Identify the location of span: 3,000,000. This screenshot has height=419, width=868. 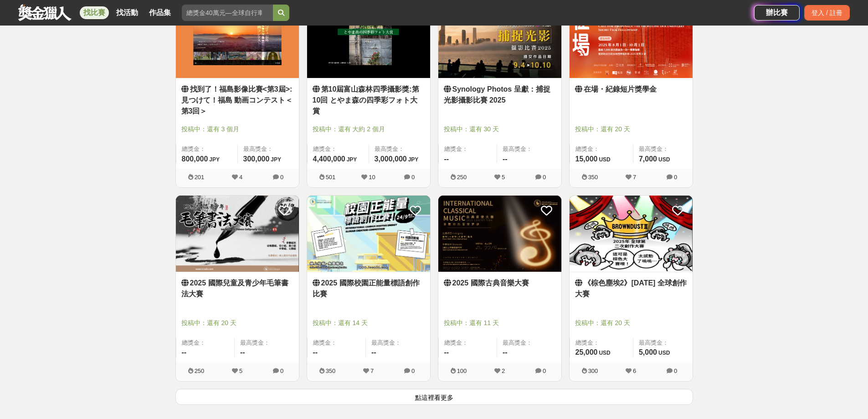
(390, 158).